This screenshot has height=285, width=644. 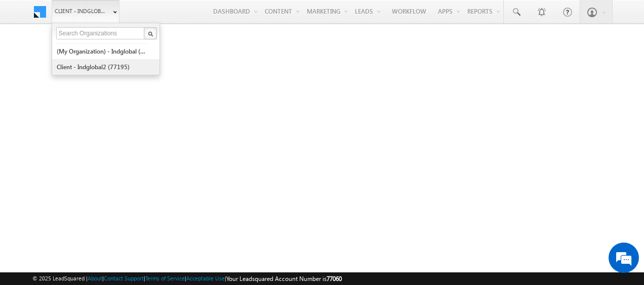 I want to click on a: Acceptable Use, so click(x=206, y=278).